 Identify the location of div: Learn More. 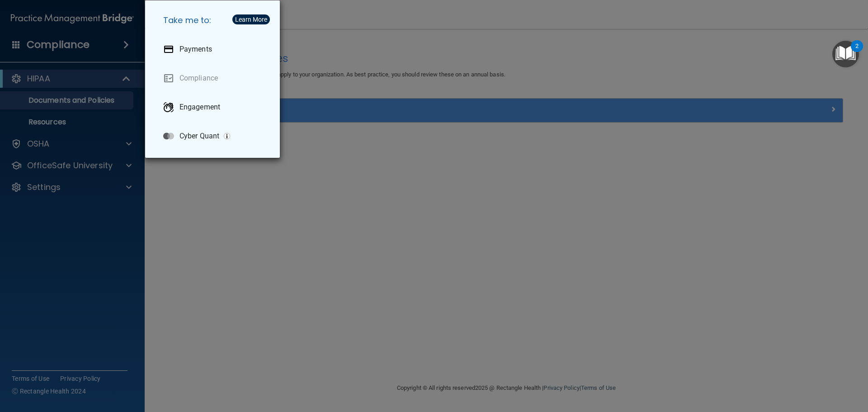
(251, 19).